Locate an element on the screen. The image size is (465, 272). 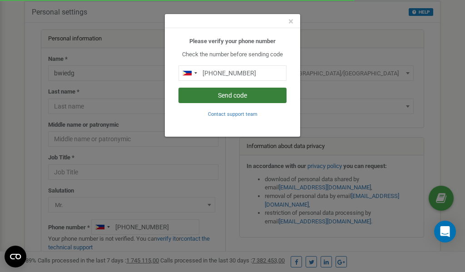
a: Contact support team is located at coordinates (233, 114).